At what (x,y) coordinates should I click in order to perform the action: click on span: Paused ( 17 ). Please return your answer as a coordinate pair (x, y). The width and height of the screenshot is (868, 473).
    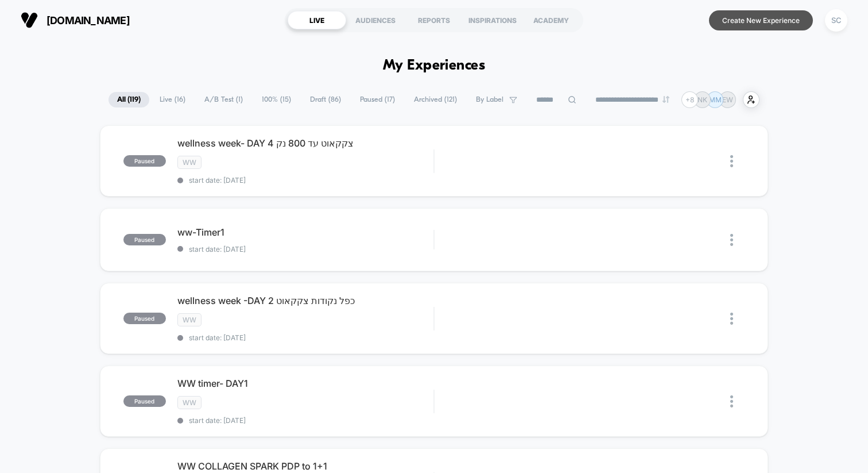
    Looking at the image, I should click on (378, 99).